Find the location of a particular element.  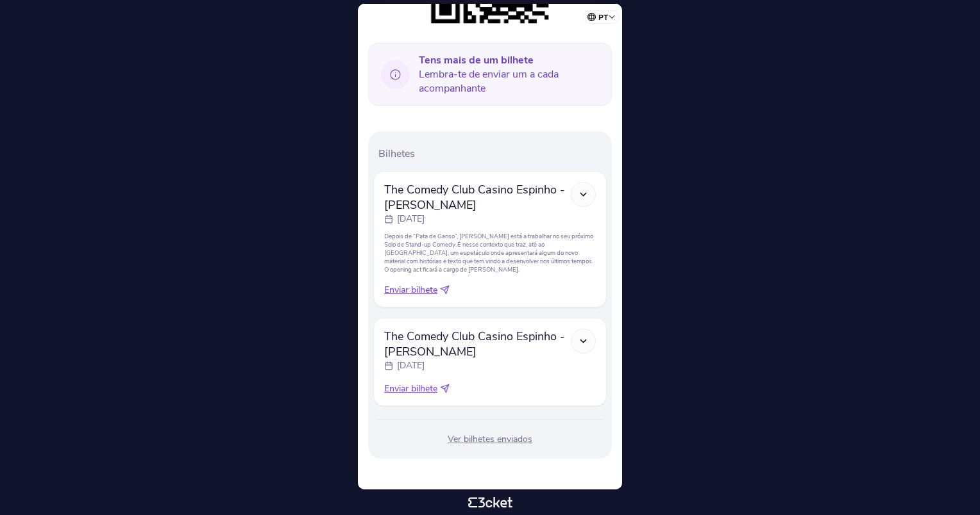

b: Tens mais de um bilhete is located at coordinates (476, 60).